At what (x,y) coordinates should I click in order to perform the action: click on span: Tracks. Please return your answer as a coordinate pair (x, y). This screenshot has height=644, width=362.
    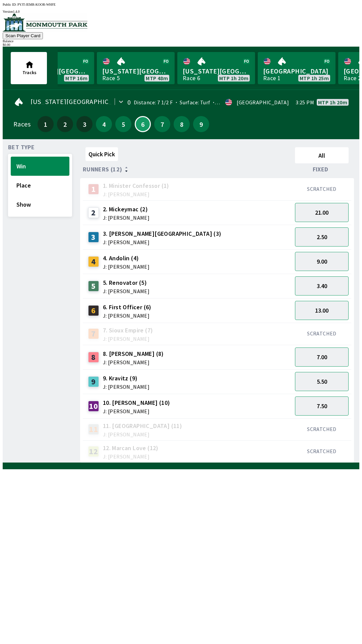
    Looking at the image, I should click on (30, 72).